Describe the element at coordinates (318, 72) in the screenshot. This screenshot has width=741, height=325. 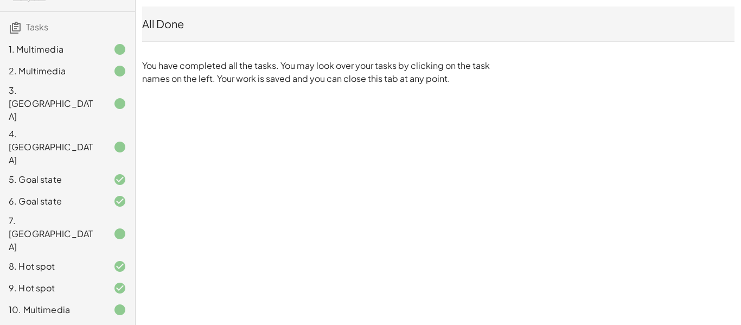
I see `p: You have completed all the tasks. You may look over your tasks by clicking on the task names on t...` at that location.